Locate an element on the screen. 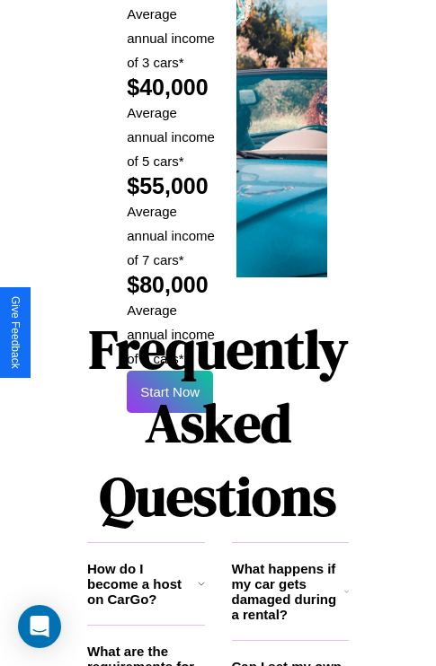 This screenshot has width=436, height=666. p: Average annual income of 7 cars* is located at coordinates (172, 235).